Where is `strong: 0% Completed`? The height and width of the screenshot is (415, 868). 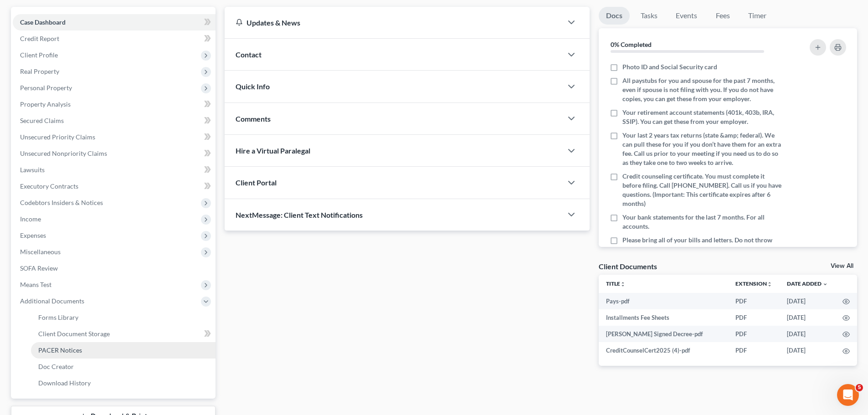 strong: 0% Completed is located at coordinates (631, 44).